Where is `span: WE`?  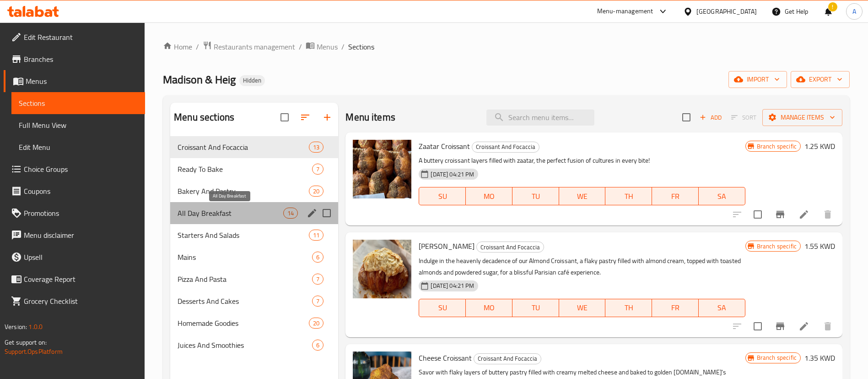 span: WE is located at coordinates (582, 308).